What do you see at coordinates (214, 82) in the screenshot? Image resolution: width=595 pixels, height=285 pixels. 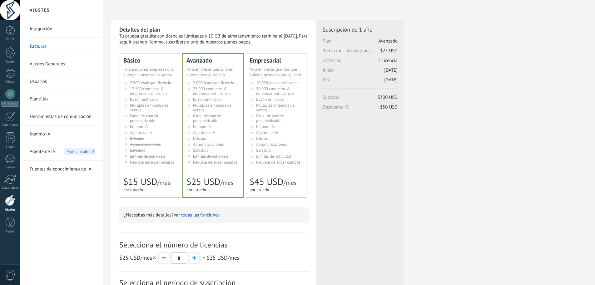 I see `span: 5.000 leads por licencia` at bounding box center [214, 82].